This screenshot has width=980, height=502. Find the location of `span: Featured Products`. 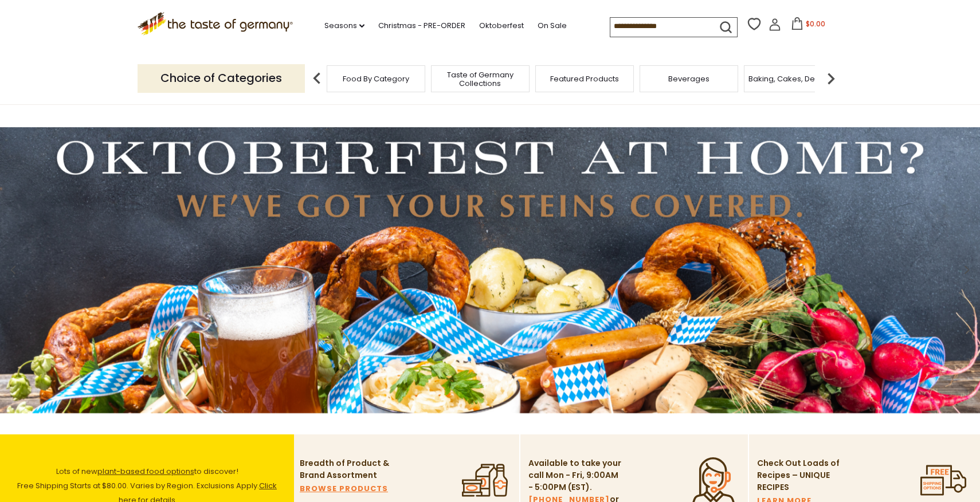

span: Featured Products is located at coordinates (584, 78).